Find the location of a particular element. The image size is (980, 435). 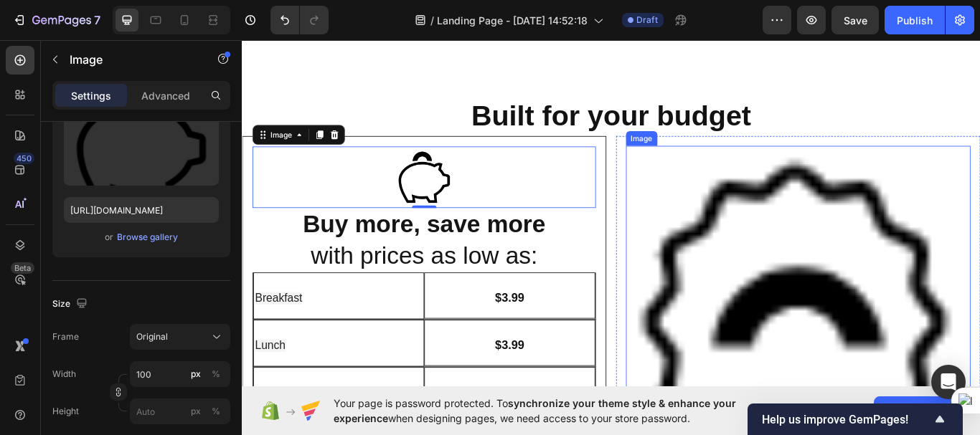

div: Beta is located at coordinates (22, 268).